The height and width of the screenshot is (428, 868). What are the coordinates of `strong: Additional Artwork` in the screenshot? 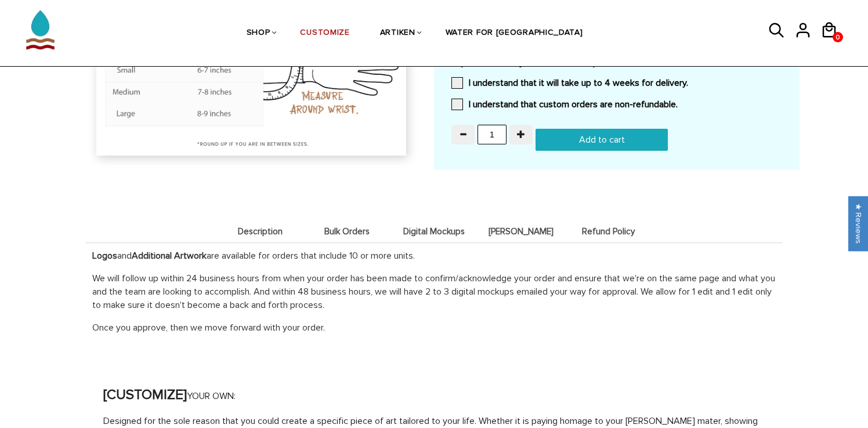 It's located at (169, 256).